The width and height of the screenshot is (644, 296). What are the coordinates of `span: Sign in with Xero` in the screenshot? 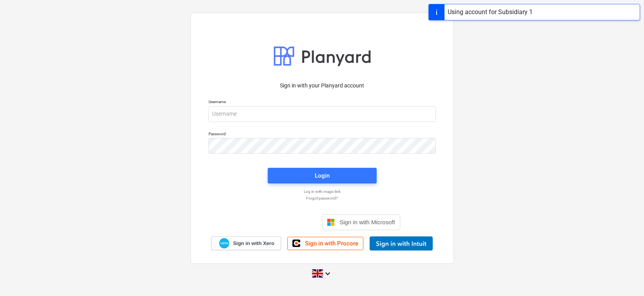 It's located at (253, 244).